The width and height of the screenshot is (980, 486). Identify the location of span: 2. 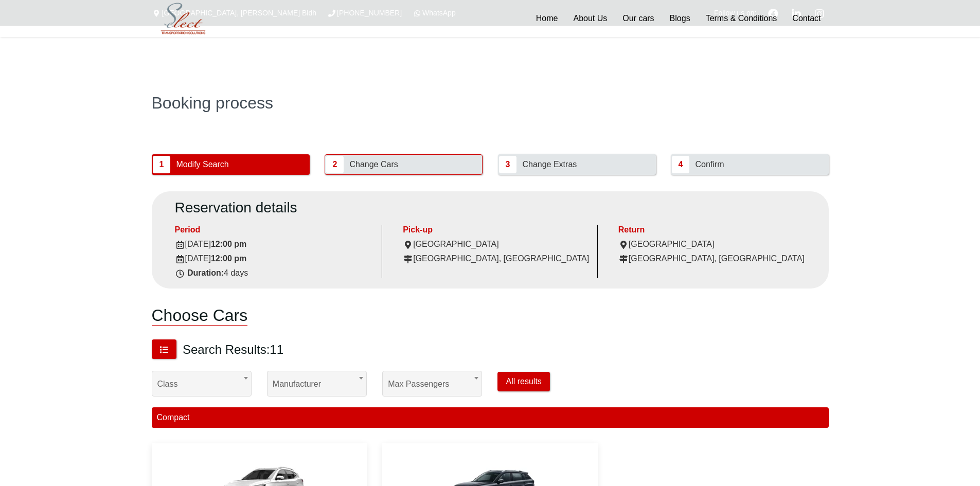
(334, 165).